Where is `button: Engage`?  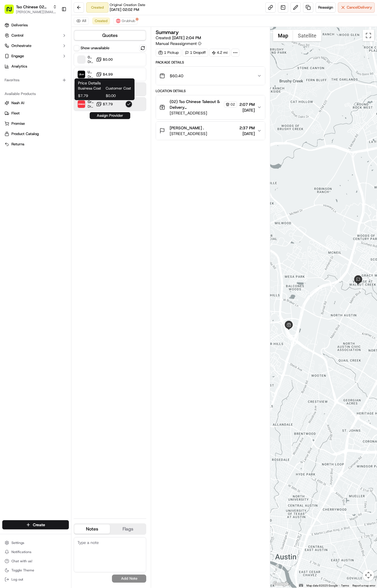 button: Engage is located at coordinates (35, 56).